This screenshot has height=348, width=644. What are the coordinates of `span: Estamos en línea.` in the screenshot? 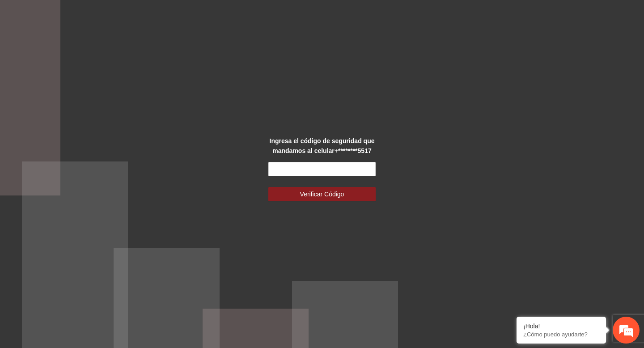 It's located at (88, 165).